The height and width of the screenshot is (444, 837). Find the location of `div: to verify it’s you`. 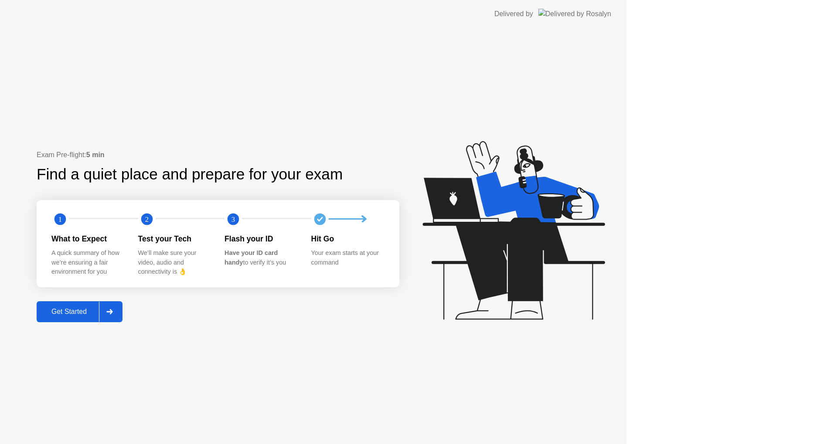

div: to verify it’s you is located at coordinates (261, 257).